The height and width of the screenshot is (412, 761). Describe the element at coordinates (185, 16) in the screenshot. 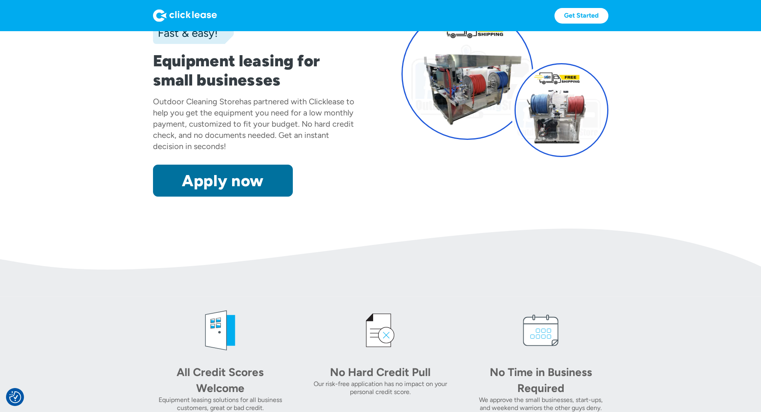

I see `img: Logo` at that location.